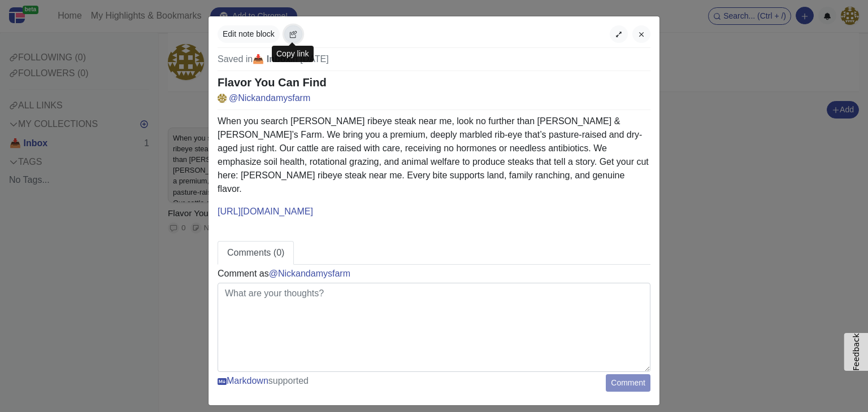  I want to click on button: Comment, so click(628, 383).